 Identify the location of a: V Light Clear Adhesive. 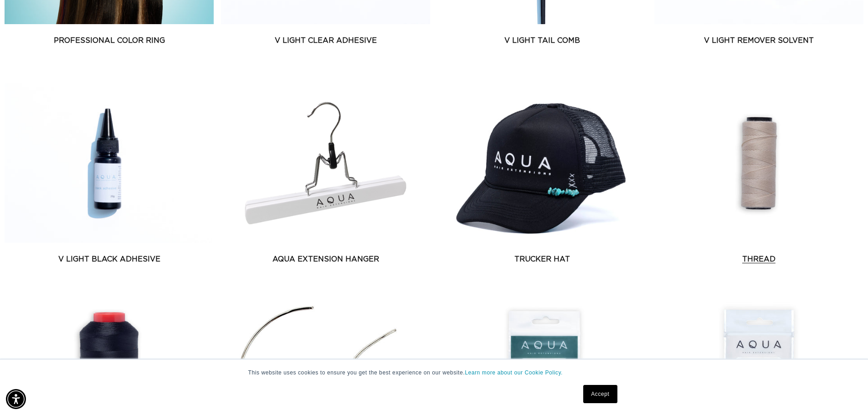
(325, 41).